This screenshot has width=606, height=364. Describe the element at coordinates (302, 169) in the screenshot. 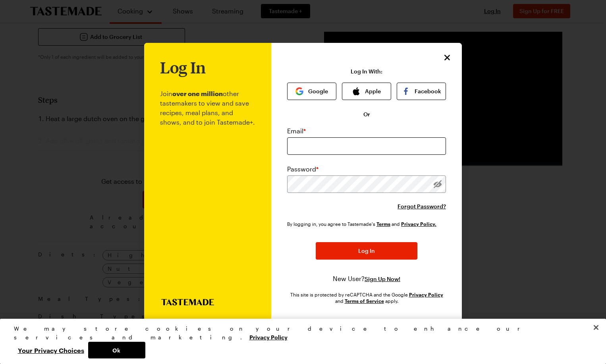

I see `label: Password` at that location.